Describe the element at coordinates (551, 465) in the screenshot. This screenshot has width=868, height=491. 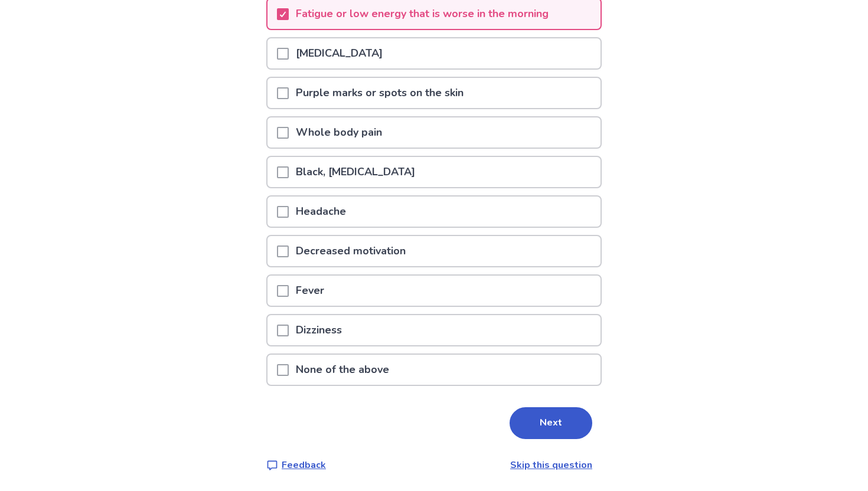
I see `a: Skip this question` at that location.